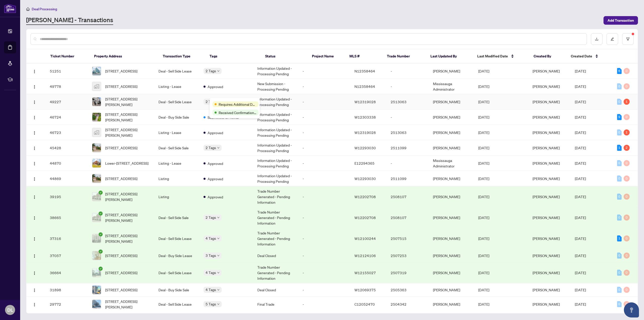 Image resolution: width=644 pixels, height=320 pixels. What do you see at coordinates (405, 56) in the screenshot?
I see `th: Trade Number` at bounding box center [405, 56].